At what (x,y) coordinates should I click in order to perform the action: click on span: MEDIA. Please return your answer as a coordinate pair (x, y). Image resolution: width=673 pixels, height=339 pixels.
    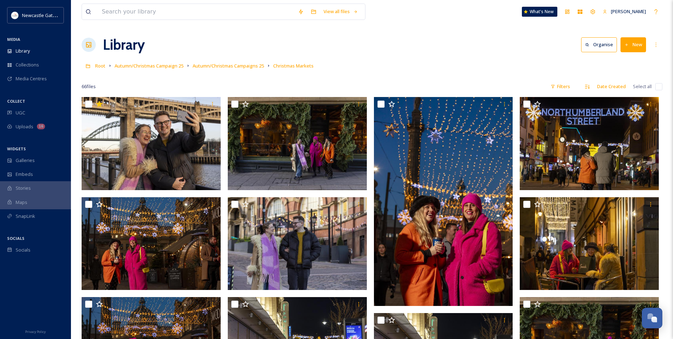
    Looking at the image, I should click on (13, 39).